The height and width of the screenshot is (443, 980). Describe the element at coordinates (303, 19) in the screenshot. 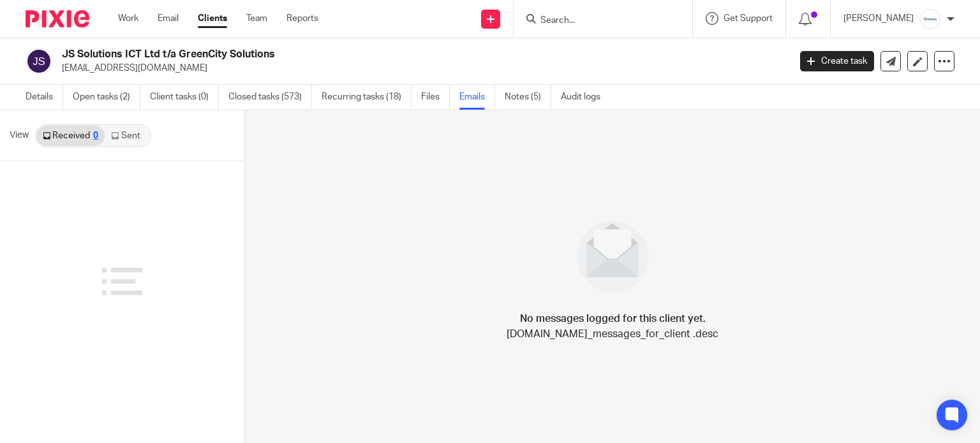

I see `a: Reports` at that location.